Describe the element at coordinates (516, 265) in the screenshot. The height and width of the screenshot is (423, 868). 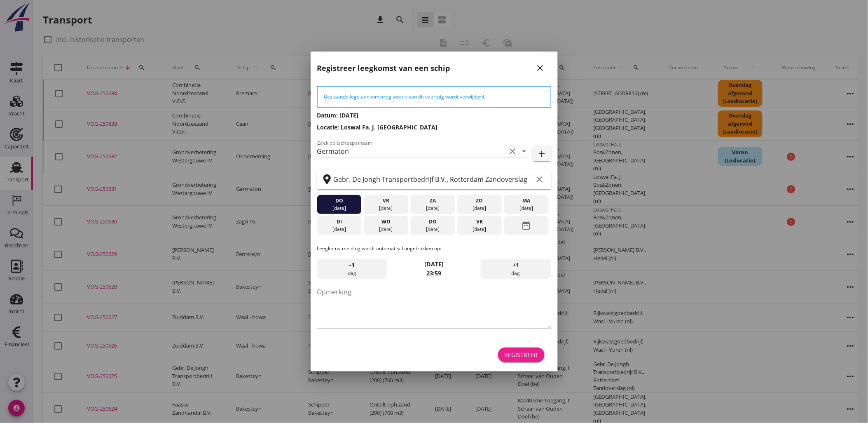
I see `span: +1` at that location.